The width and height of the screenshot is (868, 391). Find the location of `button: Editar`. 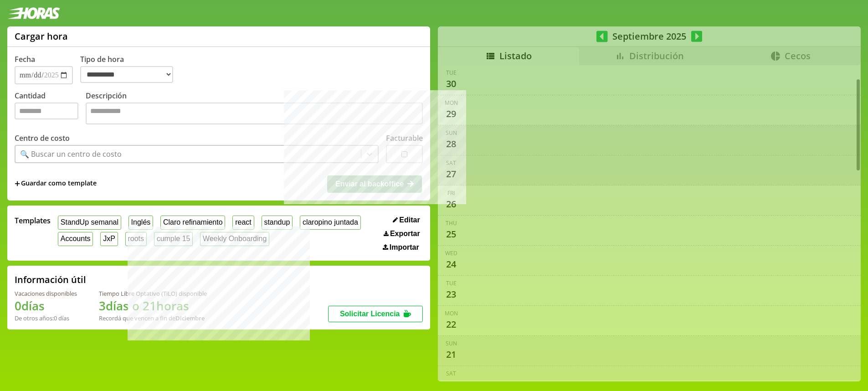

button: Editar is located at coordinates (407, 220).